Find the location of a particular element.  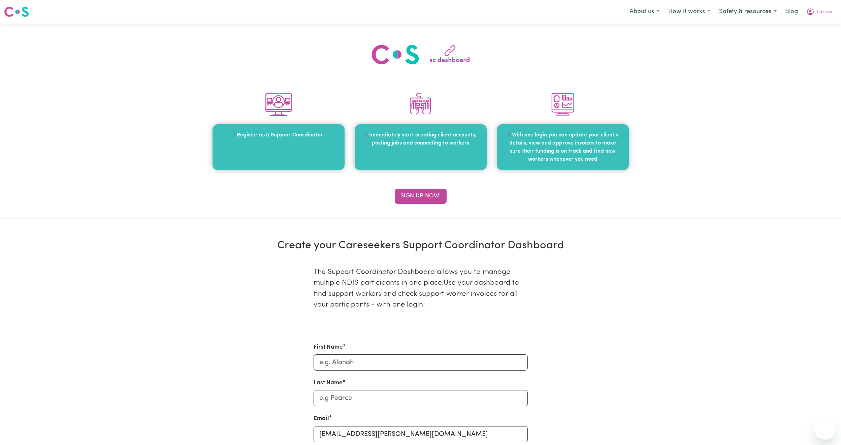

button: Sign up now! is located at coordinates (421, 196).